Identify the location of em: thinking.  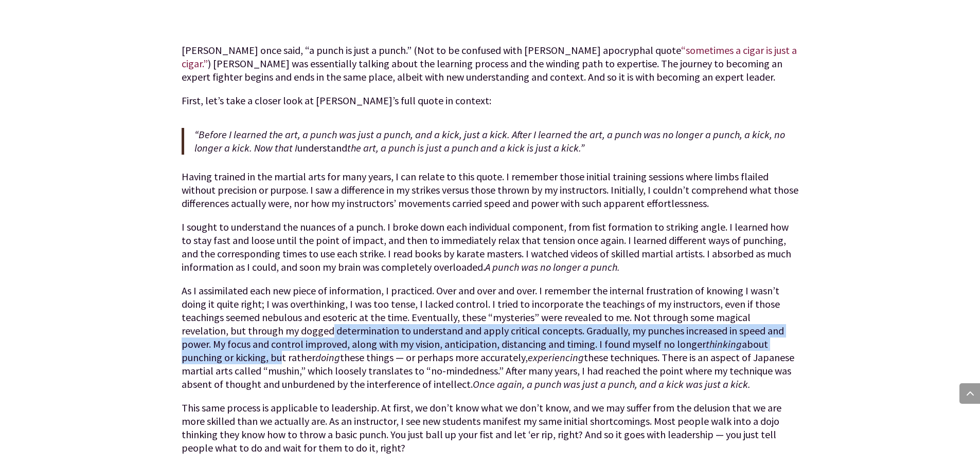
(723, 344).